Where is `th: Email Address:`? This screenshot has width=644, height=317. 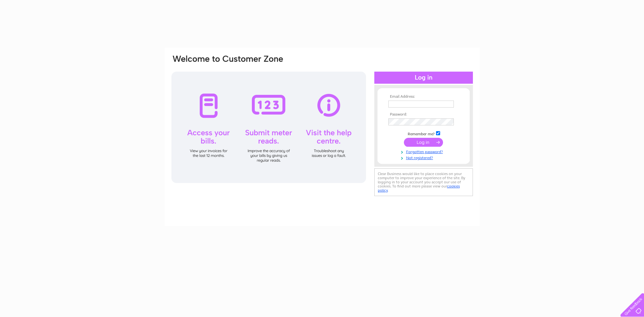
th: Email Address: is located at coordinates (424, 97).